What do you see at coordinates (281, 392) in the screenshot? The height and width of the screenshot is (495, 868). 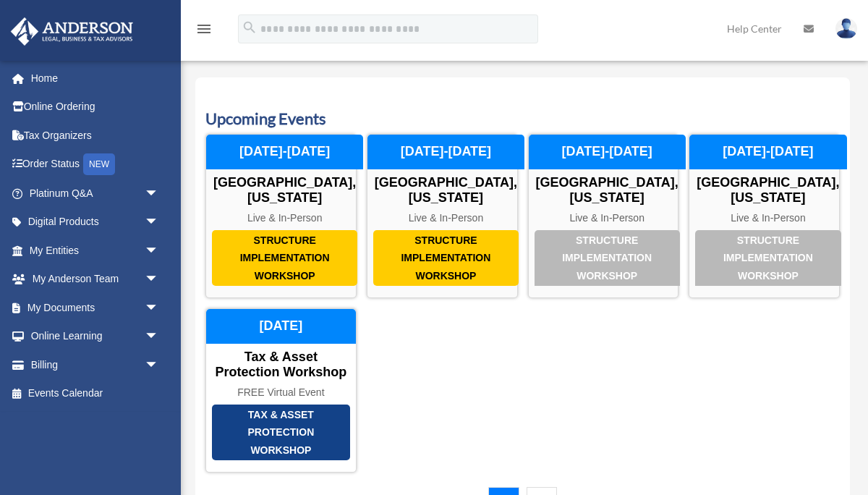 I see `div: FREE Virtual Event` at bounding box center [281, 392].